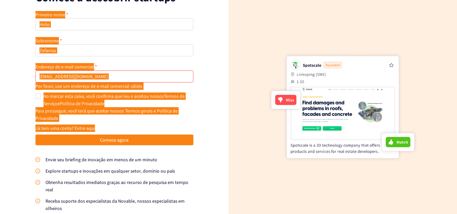  What do you see at coordinates (65, 128) in the screenshot?
I see `a: Já tem uma conta? Entre aqui` at bounding box center [65, 128].